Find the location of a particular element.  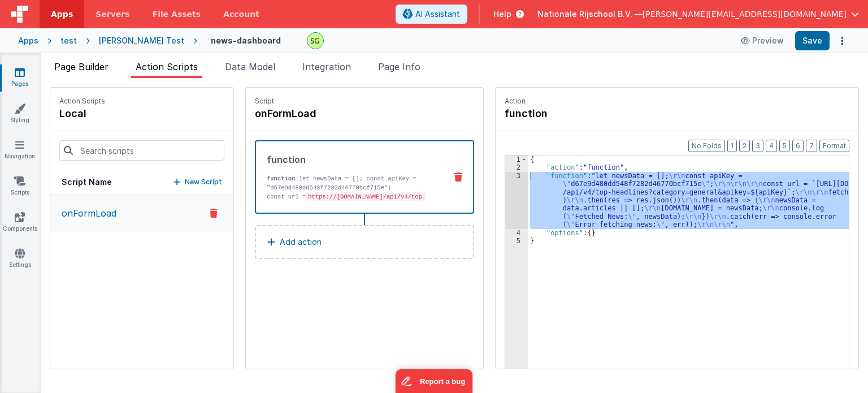

div: 2 is located at coordinates (516, 167).